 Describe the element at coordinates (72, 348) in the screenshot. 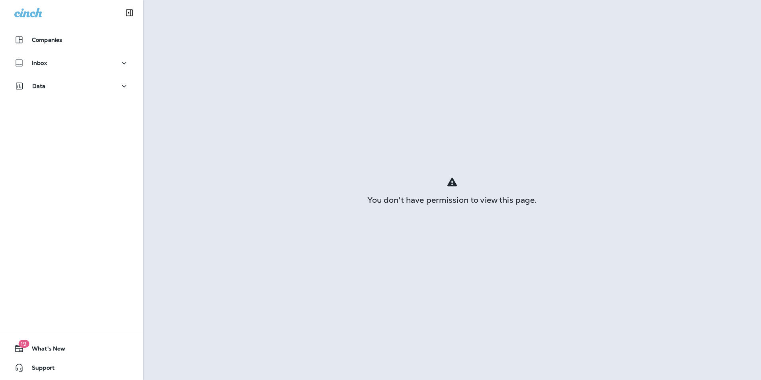

I see `button: 19What's New` at that location.